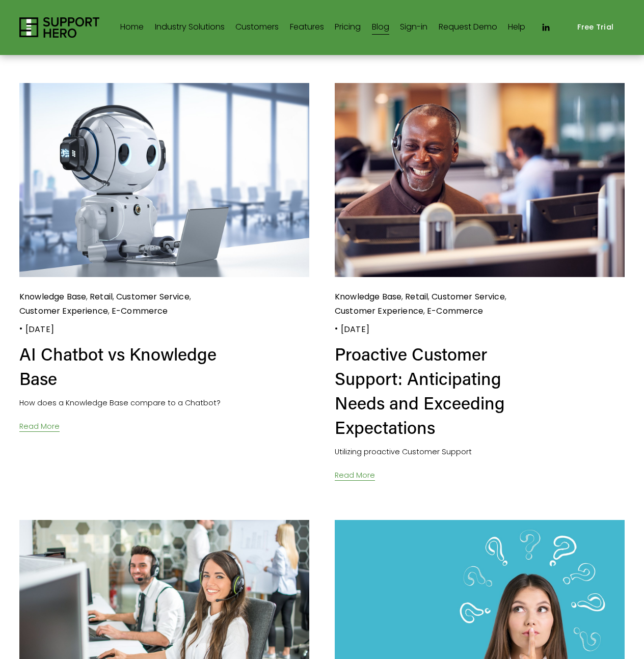 The height and width of the screenshot is (659, 644). What do you see at coordinates (545, 27) in the screenshot?
I see `a: LinkedIn` at bounding box center [545, 27].